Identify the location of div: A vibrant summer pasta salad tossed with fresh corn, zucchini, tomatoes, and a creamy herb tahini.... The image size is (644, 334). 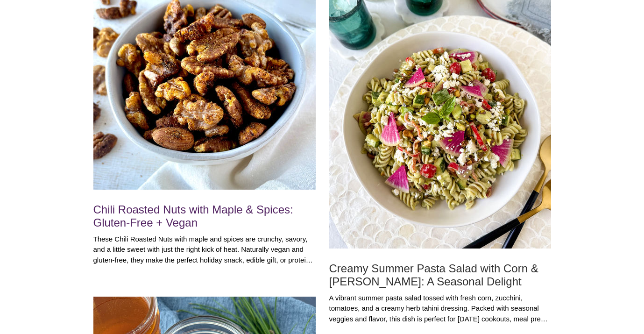
(440, 309).